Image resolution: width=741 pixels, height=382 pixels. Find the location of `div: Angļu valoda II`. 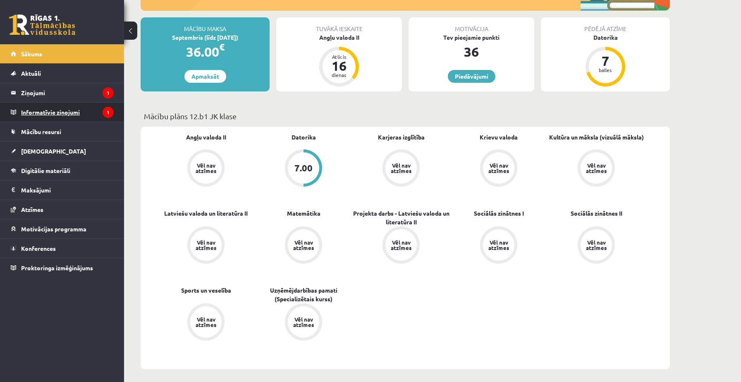

div: Angļu valoda II is located at coordinates (339, 37).